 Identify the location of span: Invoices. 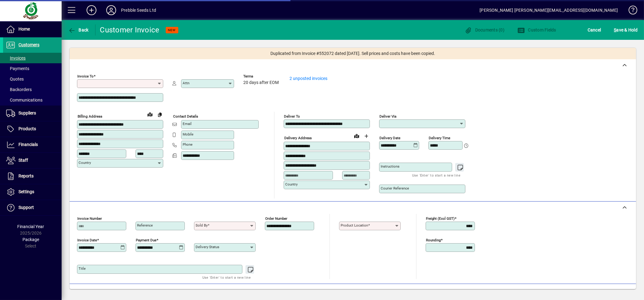
(16, 58).